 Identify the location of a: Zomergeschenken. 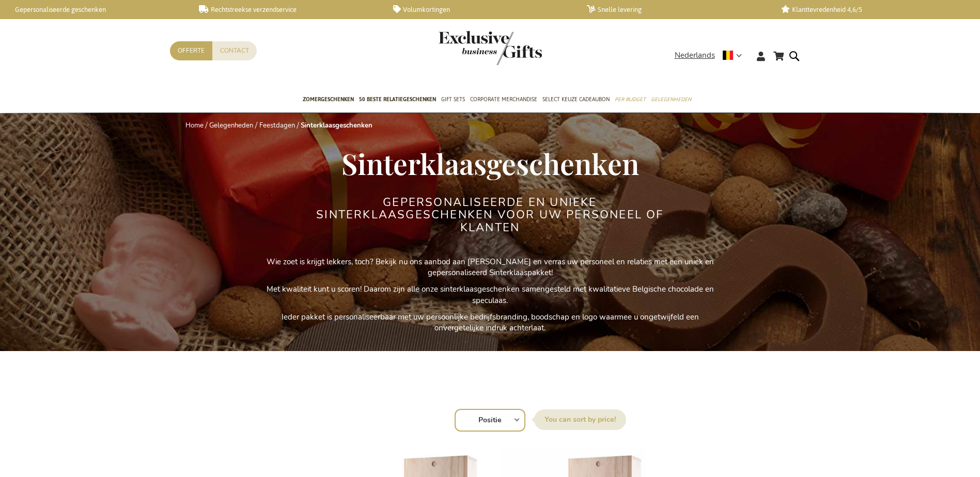
(328, 100).